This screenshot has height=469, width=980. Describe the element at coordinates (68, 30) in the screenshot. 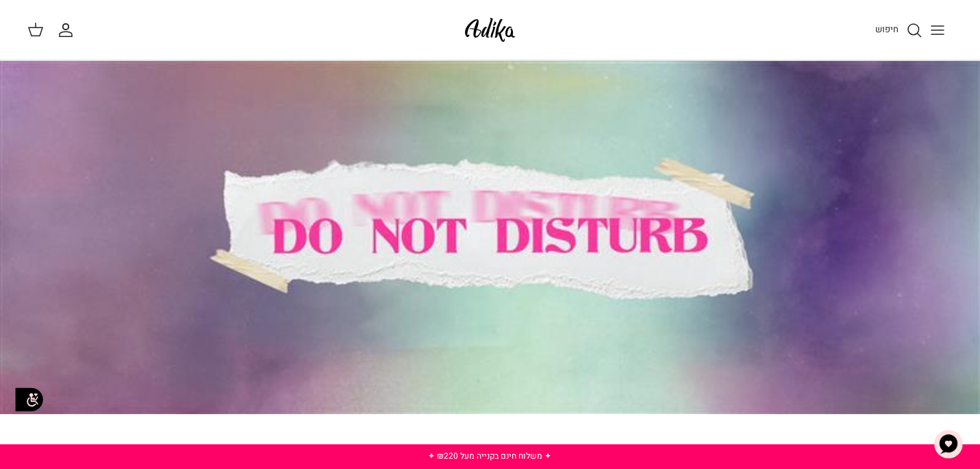

I see `a: החשבון שלי` at that location.